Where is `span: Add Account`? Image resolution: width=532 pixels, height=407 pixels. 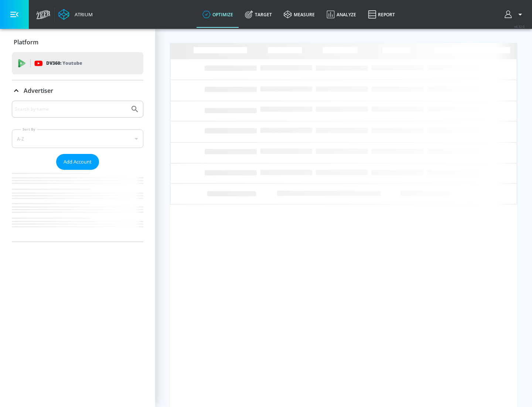 span: Add Account is located at coordinates (78, 161).